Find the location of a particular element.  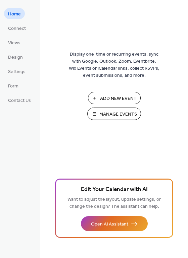

button: Add New Event is located at coordinates (114, 98).